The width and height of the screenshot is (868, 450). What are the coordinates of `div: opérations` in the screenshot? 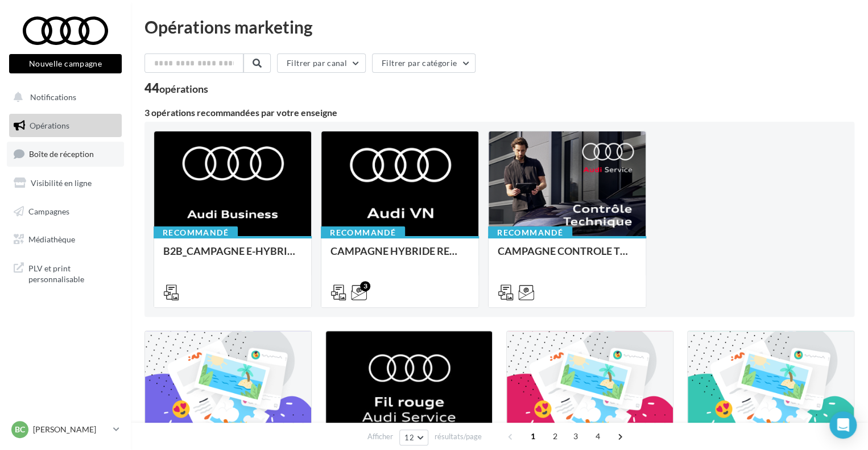 It's located at (184, 89).